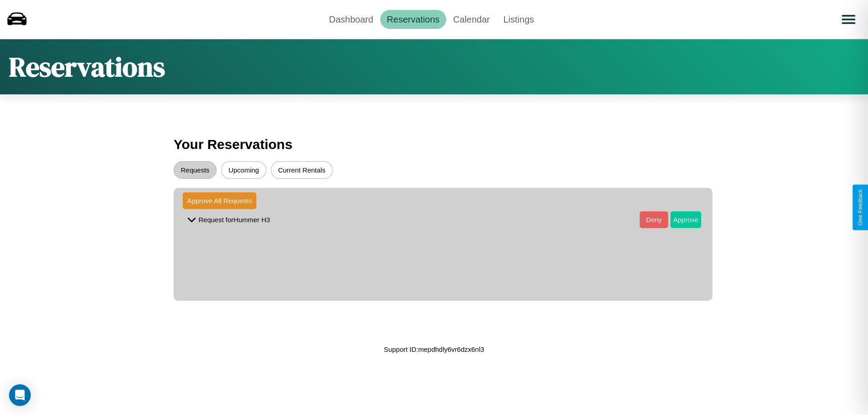  I want to click on button: Upcoming, so click(243, 170).